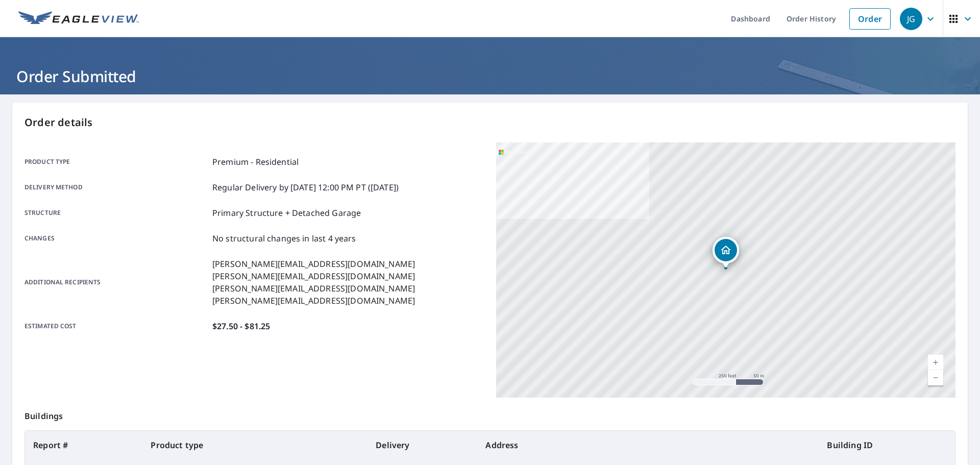 The width and height of the screenshot is (980, 465). What do you see at coordinates (241, 326) in the screenshot?
I see `p: $27.50 - $81.25` at bounding box center [241, 326].